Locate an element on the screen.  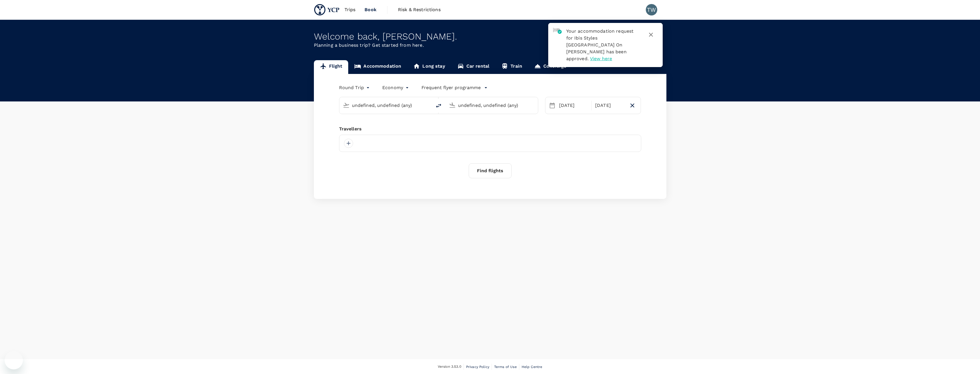
p: Planning a business trip? Get started from here. is located at coordinates (490, 45).